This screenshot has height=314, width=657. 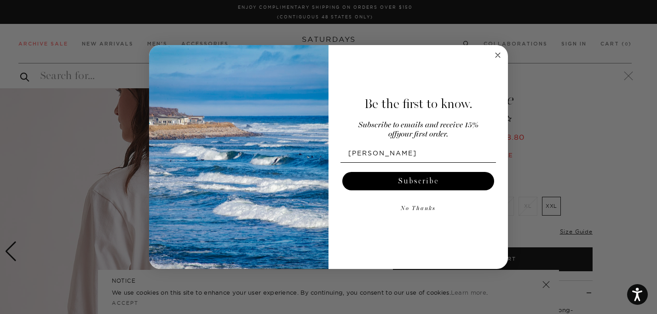 What do you see at coordinates (418, 162) in the screenshot?
I see `img: underline` at bounding box center [418, 162].